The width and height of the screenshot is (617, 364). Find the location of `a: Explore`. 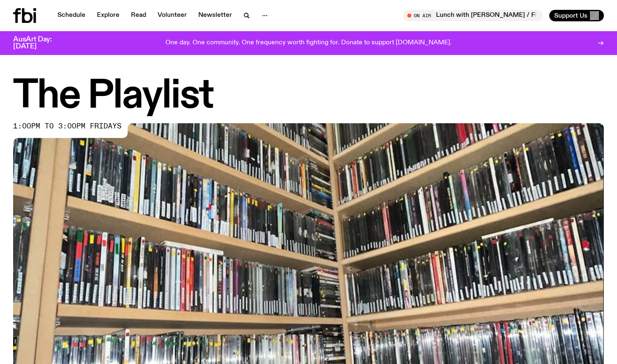

a: Explore is located at coordinates (108, 16).